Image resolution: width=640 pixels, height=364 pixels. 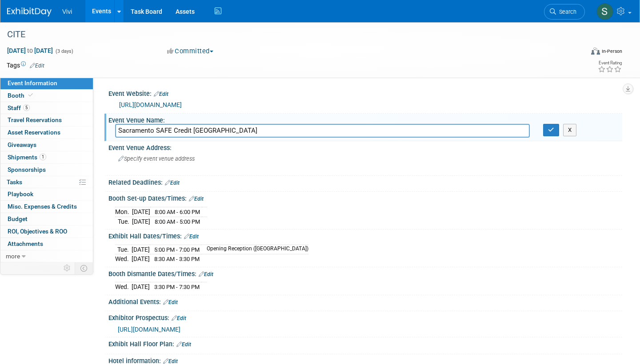 I want to click on div: Exhibit Hall Floor Plan:, so click(x=365, y=343).